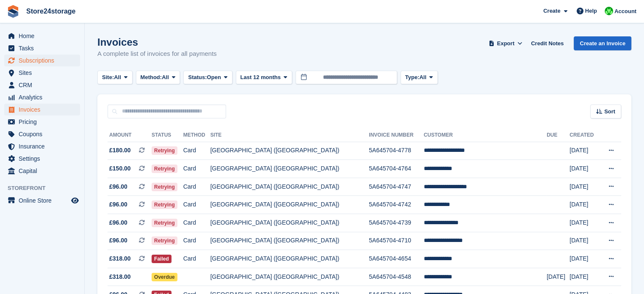  Describe the element at coordinates (75, 201) in the screenshot. I see `a: Preview store` at that location.